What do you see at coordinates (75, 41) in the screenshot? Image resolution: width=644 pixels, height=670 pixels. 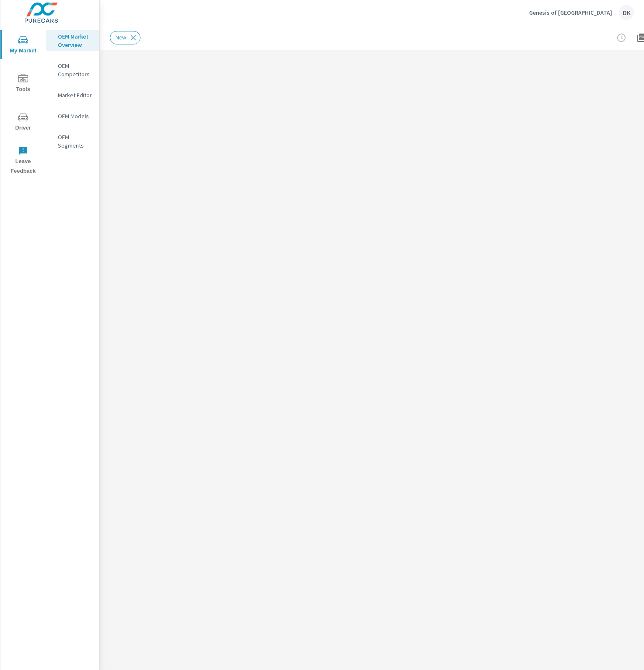 I see `p: OEM Market Overview` at bounding box center [75, 41].